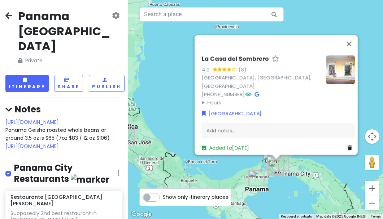 The image size is (383, 219). Describe the element at coordinates (372, 189) in the screenshot. I see `button: Zoom in` at that location.